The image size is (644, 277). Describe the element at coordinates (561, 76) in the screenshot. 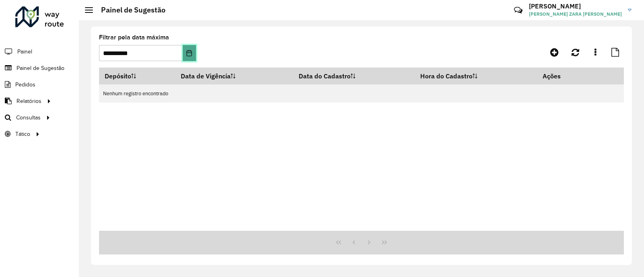

I see `th: Ações` at that location.